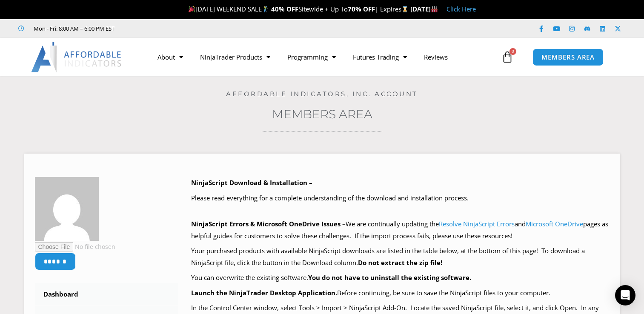  I want to click on div: Open Intercom Messenger, so click(625, 295).